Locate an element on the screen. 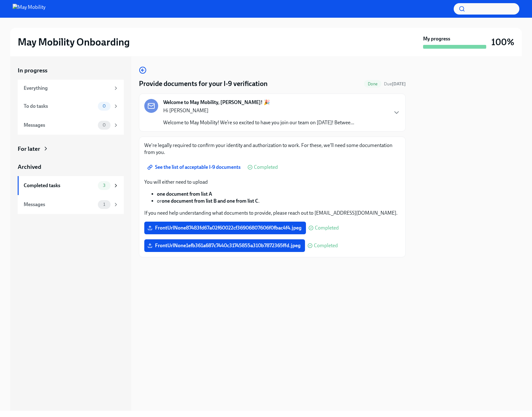 The width and height of the screenshot is (532, 417). p: We're legally required to confirm your identity and authorization to work. For these, we'll need ... is located at coordinates (272, 149).